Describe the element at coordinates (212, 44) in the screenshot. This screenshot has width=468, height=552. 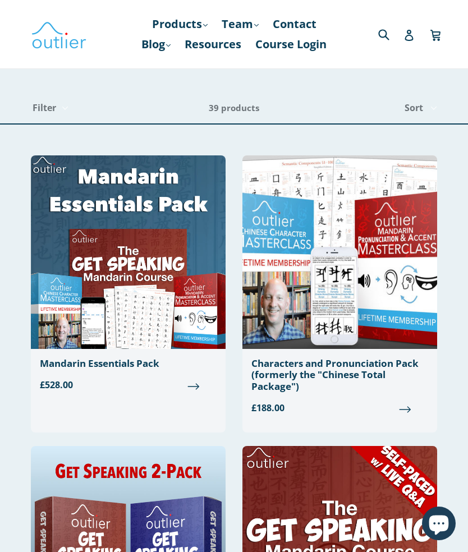
I see `a: Resources` at that location.